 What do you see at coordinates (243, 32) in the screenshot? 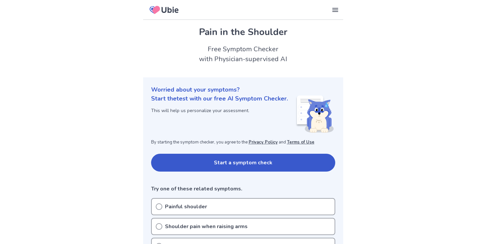
I see `h1: Pain in the Shoulder` at bounding box center [243, 32].